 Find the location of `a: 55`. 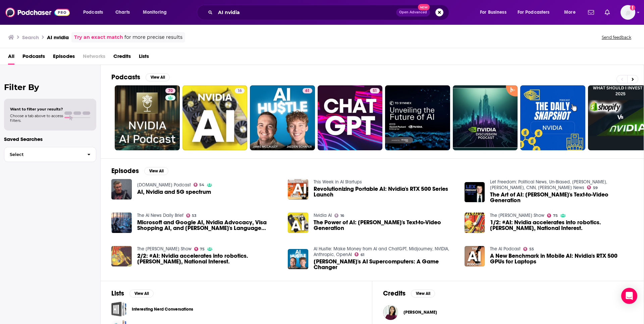

a: 55 is located at coordinates (528, 249).